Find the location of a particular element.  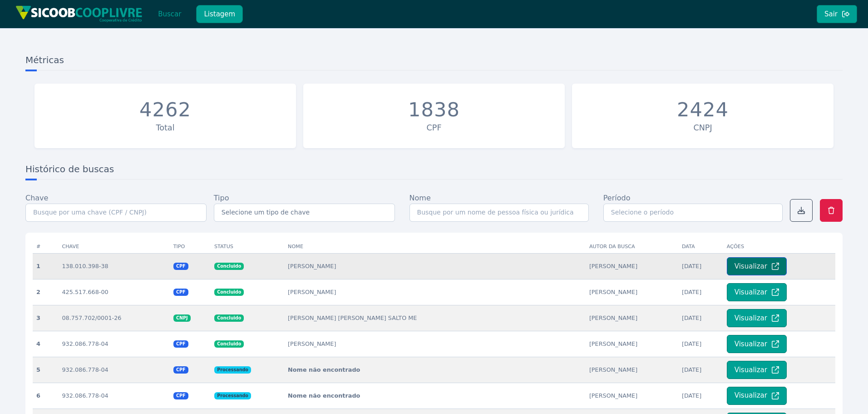

input: Busque por um nome de pessoa física ou jurídica is located at coordinates (499, 213).